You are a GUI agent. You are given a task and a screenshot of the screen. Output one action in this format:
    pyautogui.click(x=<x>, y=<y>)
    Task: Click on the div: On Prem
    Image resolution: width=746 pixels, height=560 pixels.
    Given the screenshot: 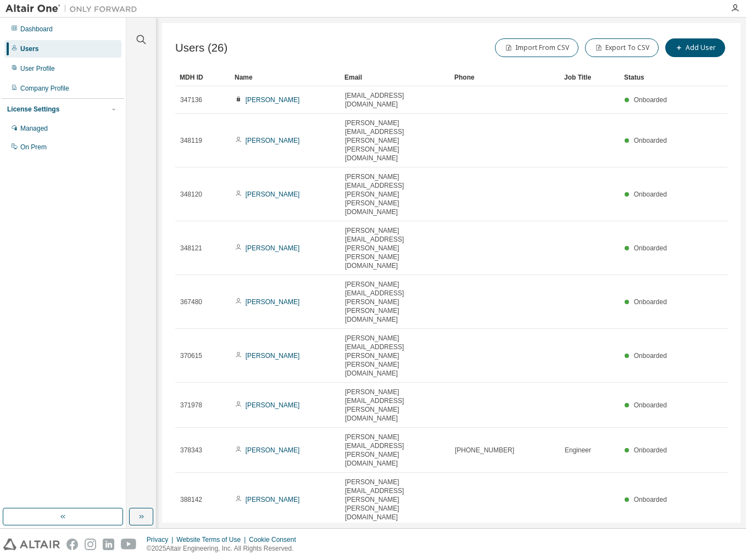 What is the action you would take?
    pyautogui.click(x=34, y=147)
    